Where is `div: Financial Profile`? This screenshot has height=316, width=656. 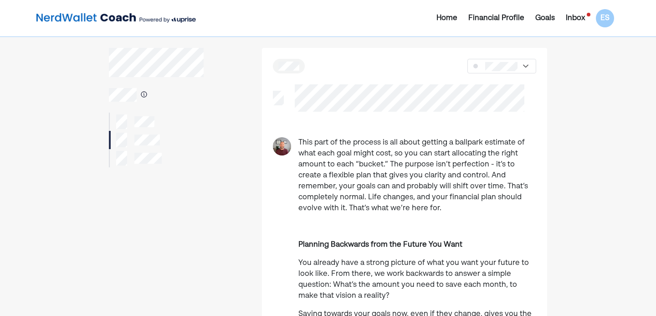 div: Financial Profile is located at coordinates (496, 18).